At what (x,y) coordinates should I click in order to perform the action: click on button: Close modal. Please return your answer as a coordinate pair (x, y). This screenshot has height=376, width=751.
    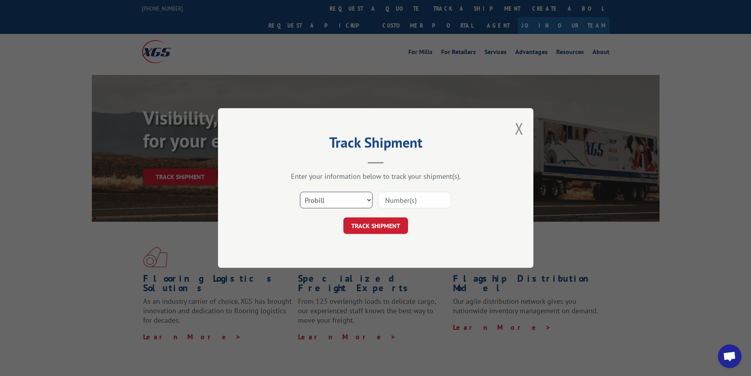
    Looking at the image, I should click on (519, 128).